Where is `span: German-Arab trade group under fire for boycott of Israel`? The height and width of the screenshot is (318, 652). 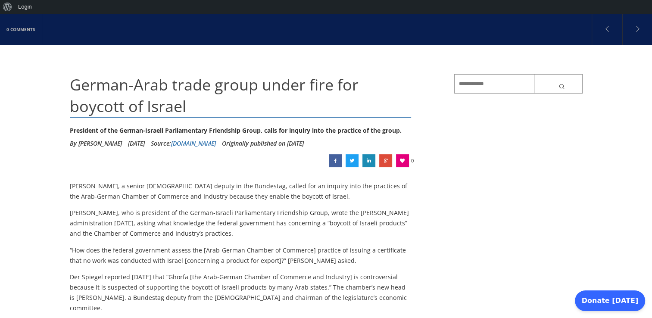
span: German-Arab trade group under fire for boycott of Israel is located at coordinates (214, 95).